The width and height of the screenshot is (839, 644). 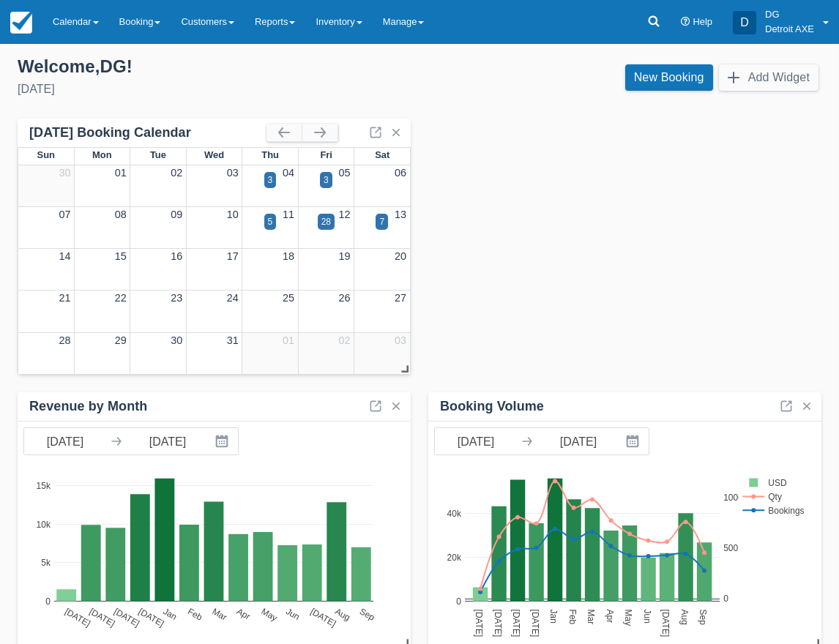 I want to click on a: 18, so click(x=288, y=256).